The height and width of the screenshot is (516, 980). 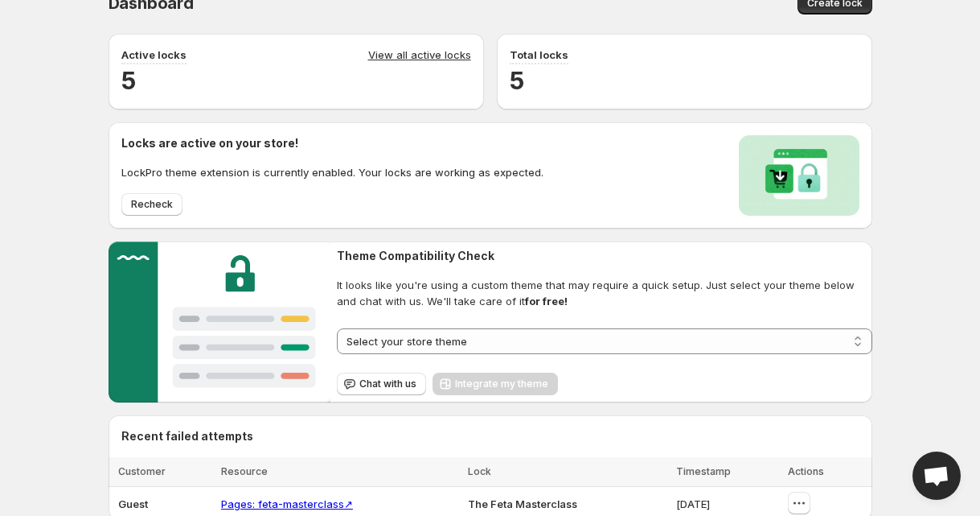 I want to click on span: Recheck, so click(x=152, y=205).